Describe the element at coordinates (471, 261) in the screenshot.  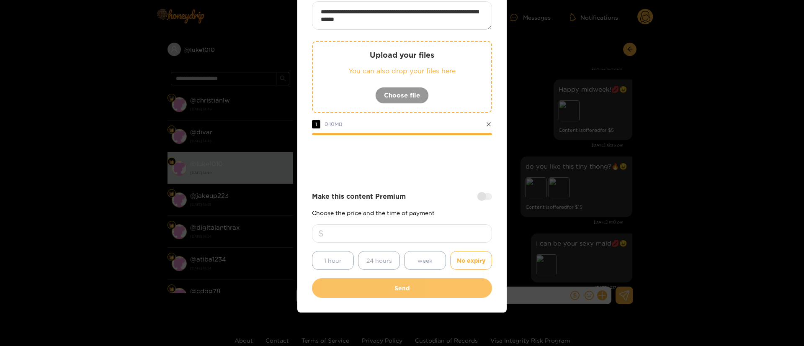
I see `button: No expiry` at that location.